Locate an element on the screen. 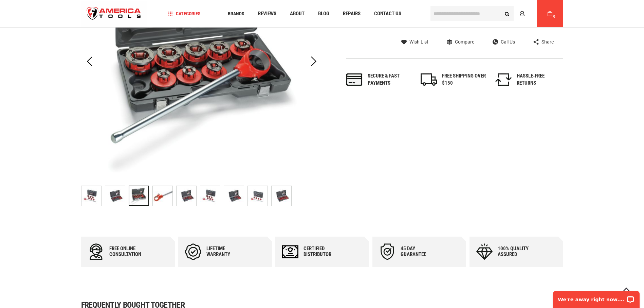  p: We're away right now. Please check back later! is located at coordinates (43, 13).